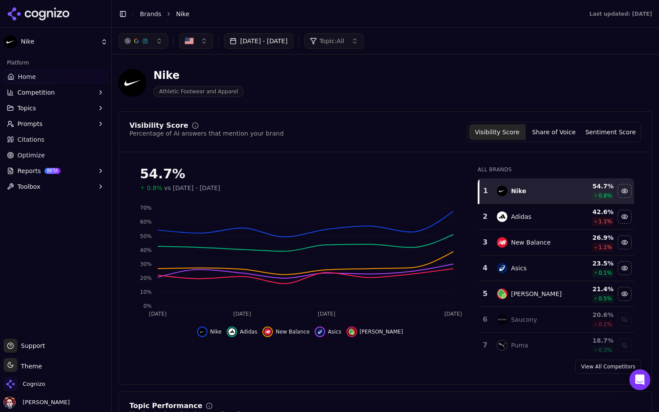 The width and height of the screenshot is (659, 412). Describe the element at coordinates (605, 196) in the screenshot. I see `span: 0.8 %` at that location.